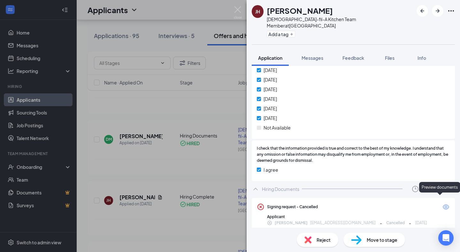 The height and width of the screenshot is (252, 460). What do you see at coordinates (292, 34) in the screenshot?
I see `svg: Plus` at bounding box center [292, 34].